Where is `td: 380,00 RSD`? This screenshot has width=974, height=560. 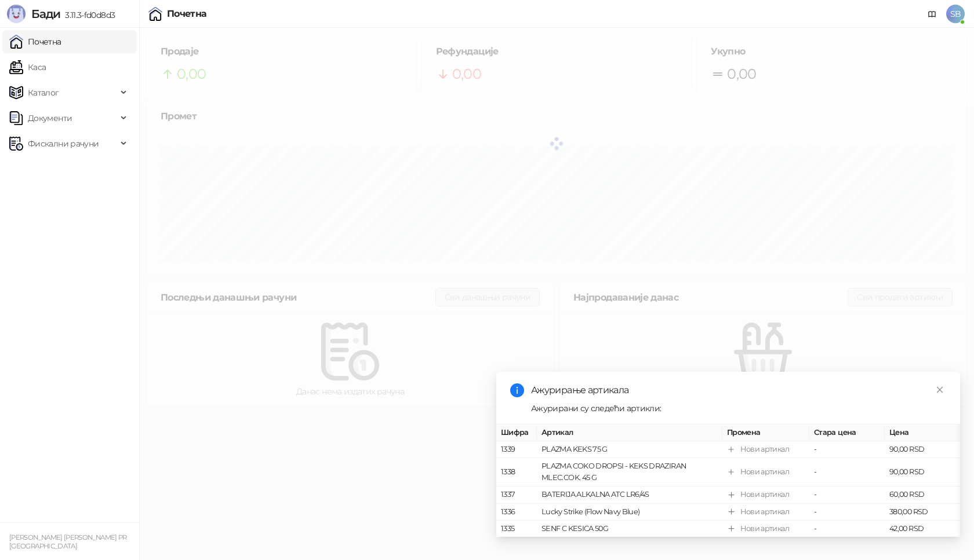 td: 380,00 RSD is located at coordinates (922, 512).